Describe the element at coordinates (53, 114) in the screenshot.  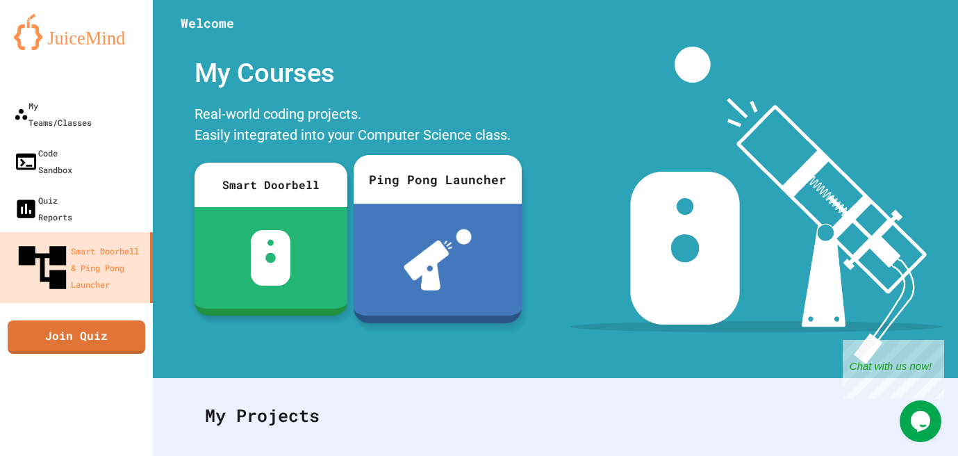
I see `div: My Teams/Classes` at that location.